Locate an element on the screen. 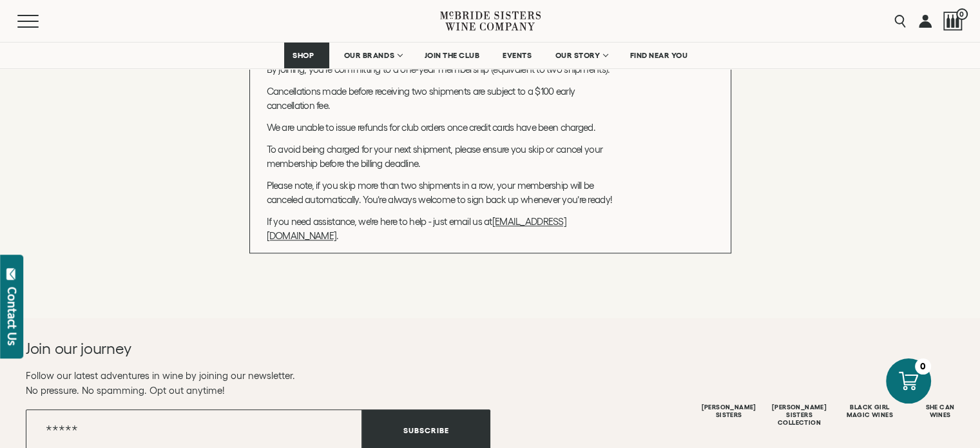  button: Mobile Menu Trigger is located at coordinates (40, 21).